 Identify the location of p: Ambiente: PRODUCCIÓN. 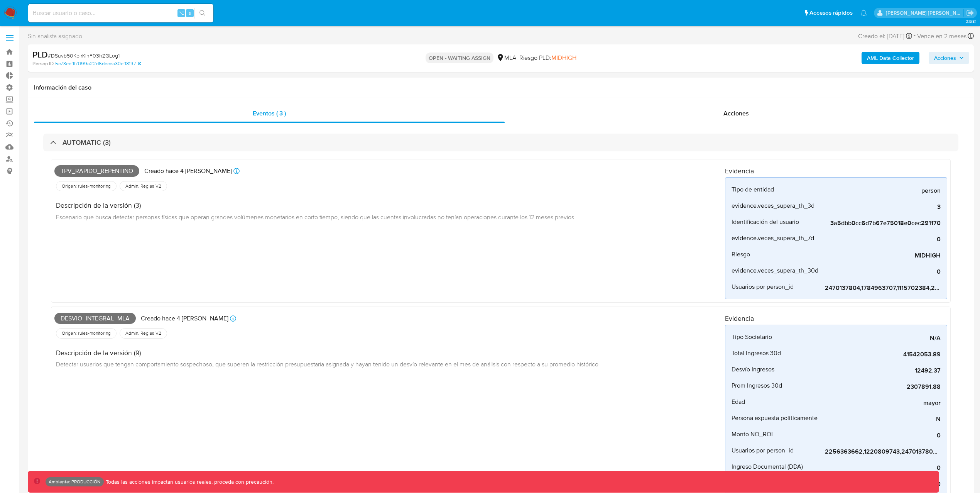
(74, 482).